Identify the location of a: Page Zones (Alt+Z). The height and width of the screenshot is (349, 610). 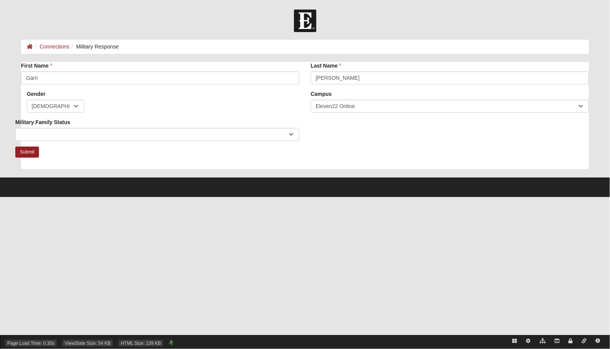
(557, 341).